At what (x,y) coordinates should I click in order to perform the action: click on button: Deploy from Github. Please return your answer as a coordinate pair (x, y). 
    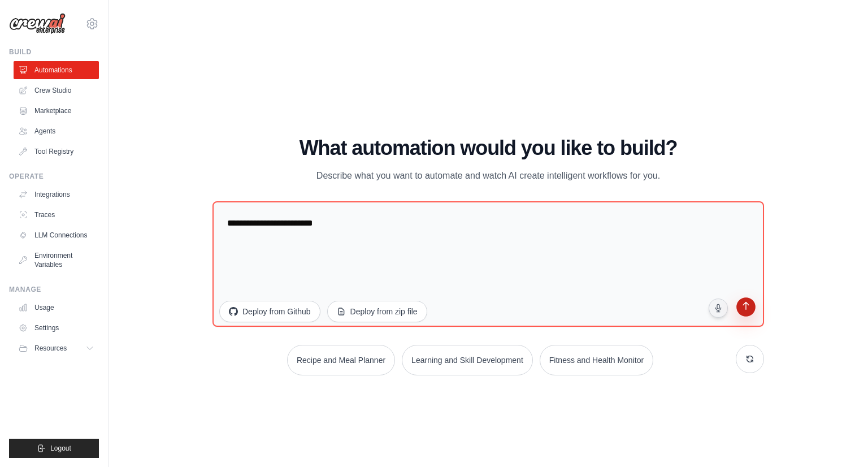
    Looking at the image, I should click on (270, 312).